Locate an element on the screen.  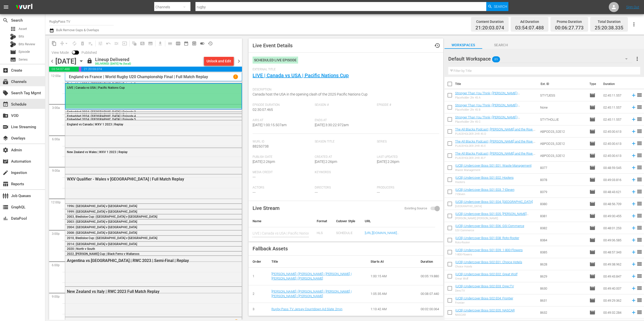
span: Download as CSV is located at coordinates (159, 43).